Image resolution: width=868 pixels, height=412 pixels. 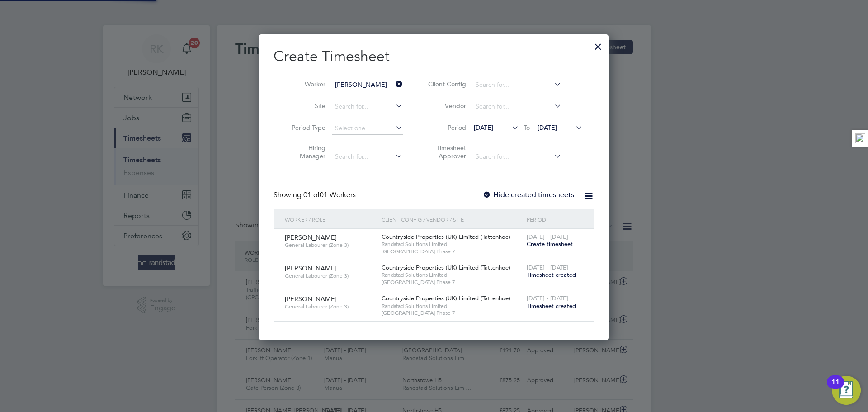 What do you see at coordinates (331, 219) in the screenshot?
I see `div: Worker / Role` at bounding box center [331, 219].